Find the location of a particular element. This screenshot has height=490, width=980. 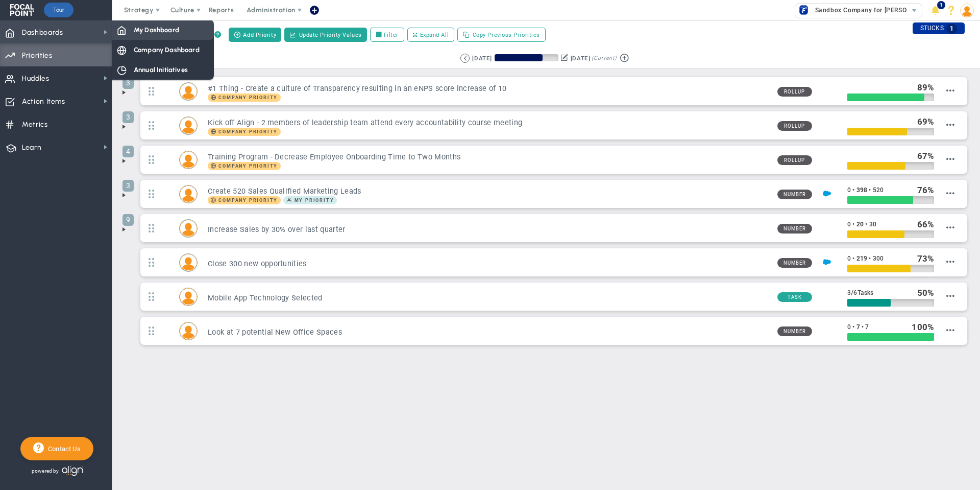

button: Expand All is located at coordinates (431, 35).